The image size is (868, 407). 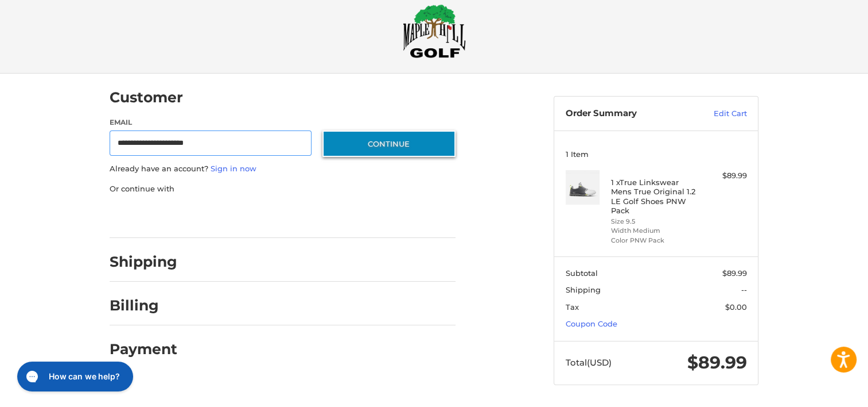 What do you see at coordinates (233, 168) in the screenshot?
I see `a: Sign in now` at bounding box center [233, 168].